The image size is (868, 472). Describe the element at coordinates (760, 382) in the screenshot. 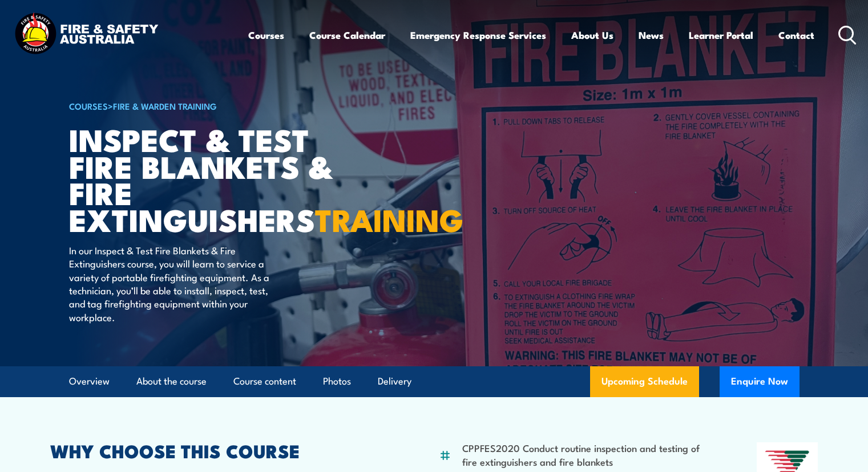

I see `button: Enquire Now` at that location.